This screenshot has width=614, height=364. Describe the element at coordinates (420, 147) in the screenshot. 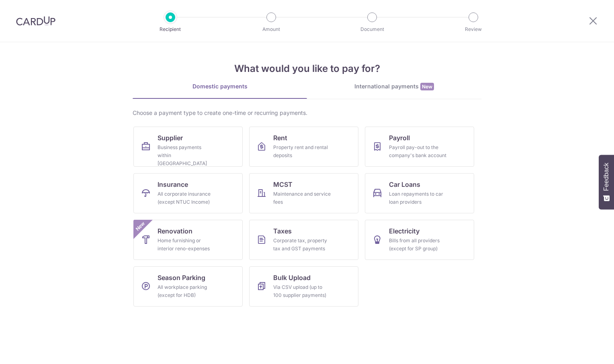

I see `a: PayrollPayroll pay-out to the company's bank account` at that location.